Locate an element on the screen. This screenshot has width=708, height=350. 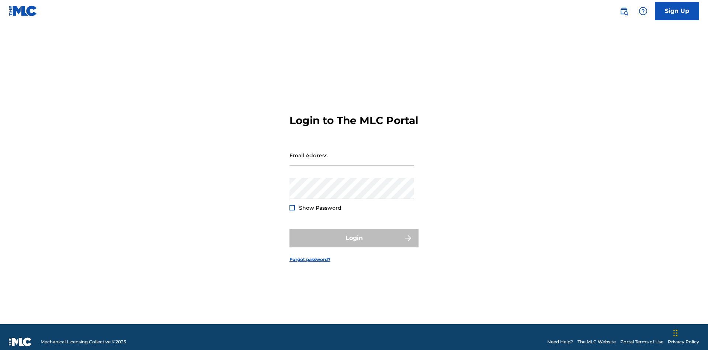
img: logo is located at coordinates (20, 342).